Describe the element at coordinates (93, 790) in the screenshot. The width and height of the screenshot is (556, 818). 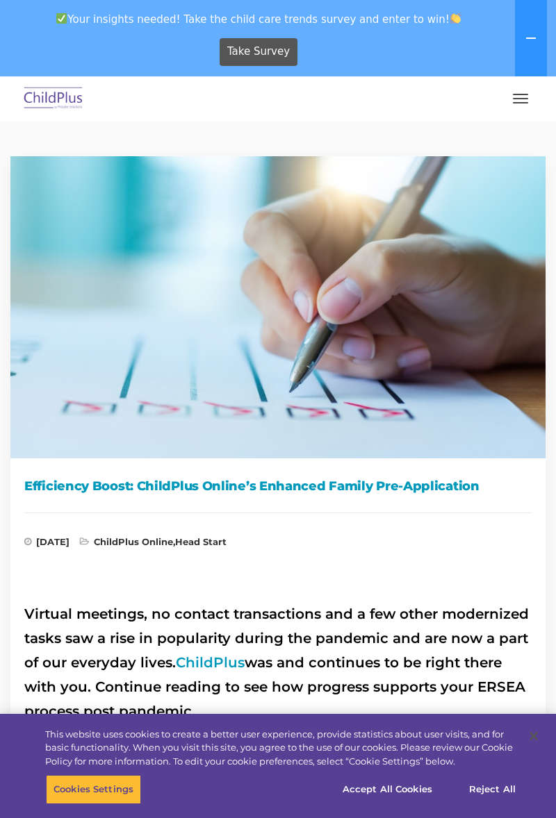
I see `button: Cookies Settings` at that location.